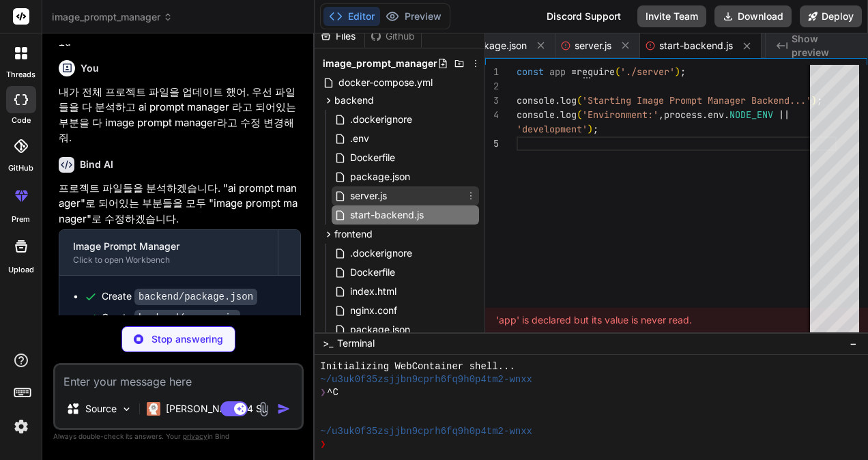 The height and width of the screenshot is (460, 868). What do you see at coordinates (558, 72) in the screenshot?
I see `span: app` at bounding box center [558, 72].